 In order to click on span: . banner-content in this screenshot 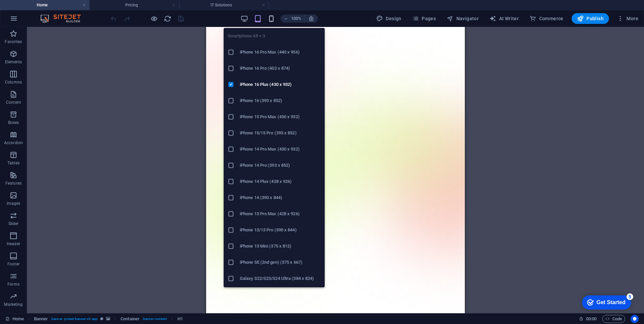, I will do `click(154, 319)`.